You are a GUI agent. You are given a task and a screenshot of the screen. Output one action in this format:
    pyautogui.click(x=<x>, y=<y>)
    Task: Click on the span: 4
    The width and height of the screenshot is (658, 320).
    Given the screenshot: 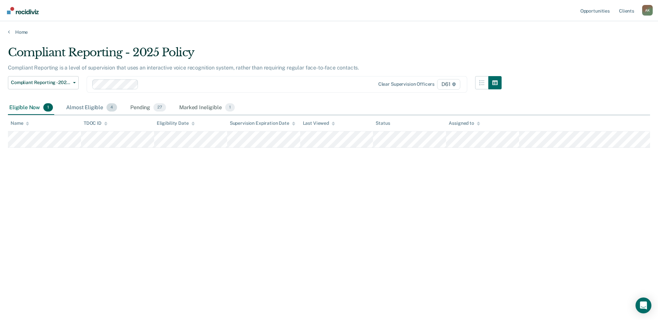 What is the action you would take?
    pyautogui.click(x=112, y=107)
    